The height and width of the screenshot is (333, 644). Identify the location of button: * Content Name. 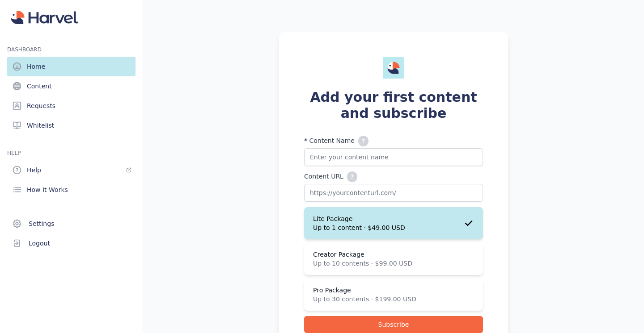
(363, 141).